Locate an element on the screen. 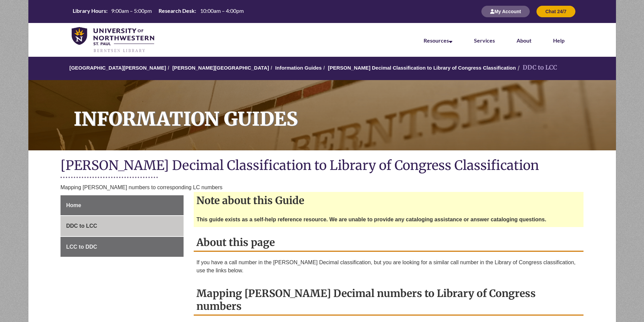  a: My Account is located at coordinates (505, 11).